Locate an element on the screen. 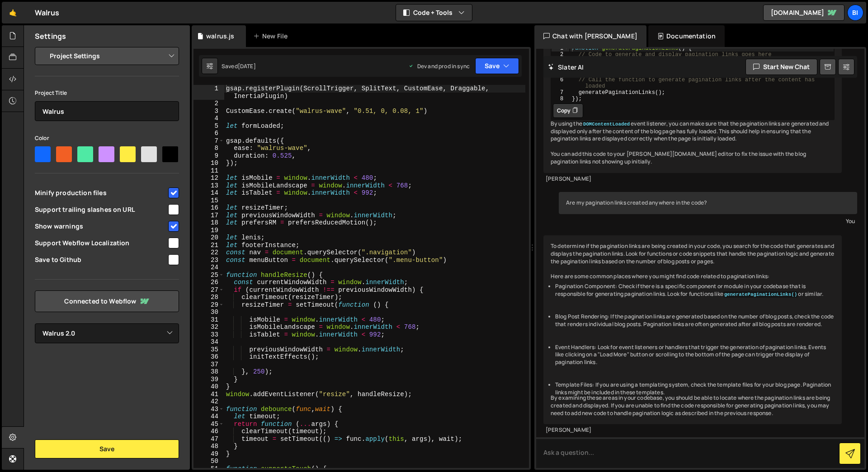  div: 39 is located at coordinates (209, 380).